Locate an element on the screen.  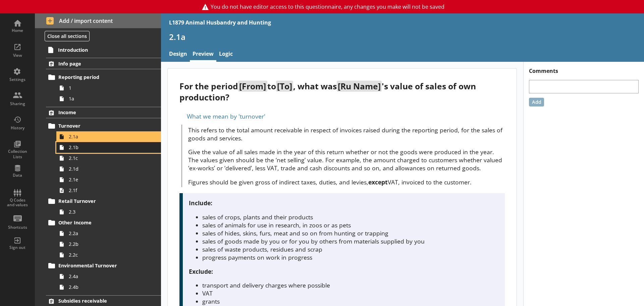
a: 2.1e is located at coordinates (109, 180).